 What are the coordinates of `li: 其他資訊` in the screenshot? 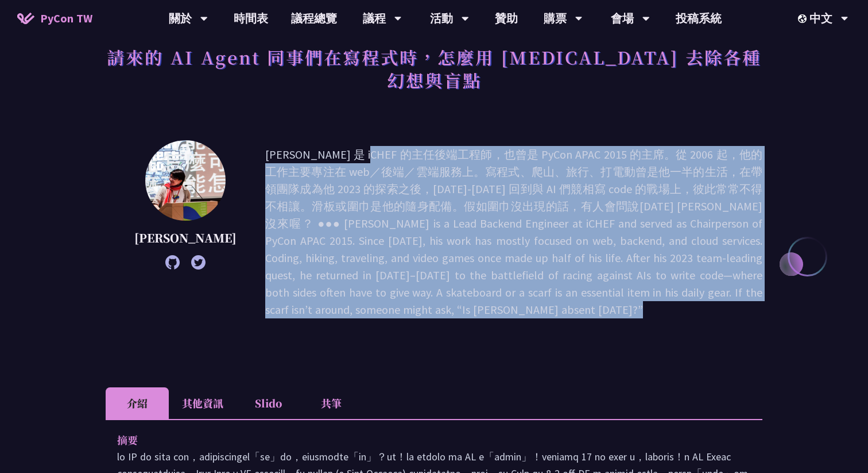 It's located at (203, 402).